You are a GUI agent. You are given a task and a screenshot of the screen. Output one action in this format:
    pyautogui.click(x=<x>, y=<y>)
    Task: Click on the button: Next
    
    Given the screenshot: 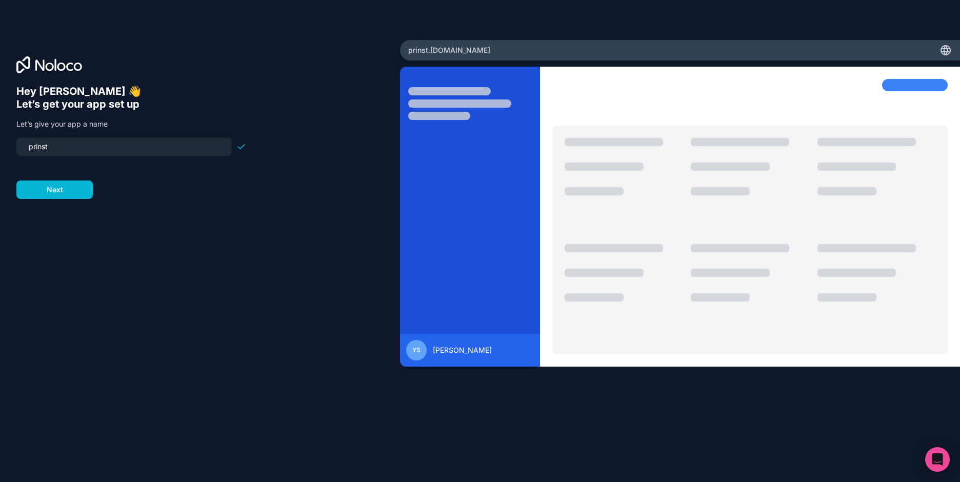 What is the action you would take?
    pyautogui.click(x=54, y=190)
    